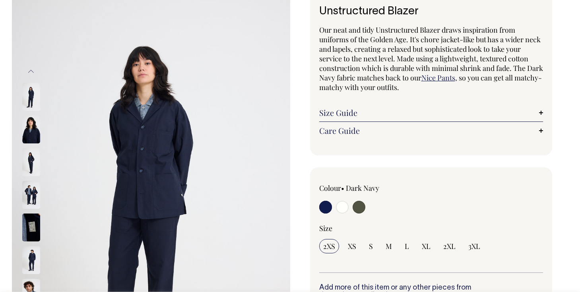  Describe the element at coordinates (389, 246) in the screenshot. I see `input: M` at that location.